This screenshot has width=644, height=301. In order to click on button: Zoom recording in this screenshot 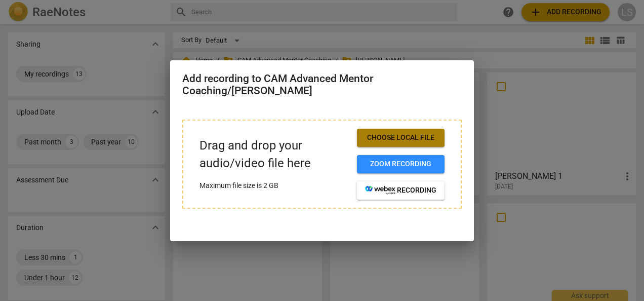, I will do `click(400, 164)`.